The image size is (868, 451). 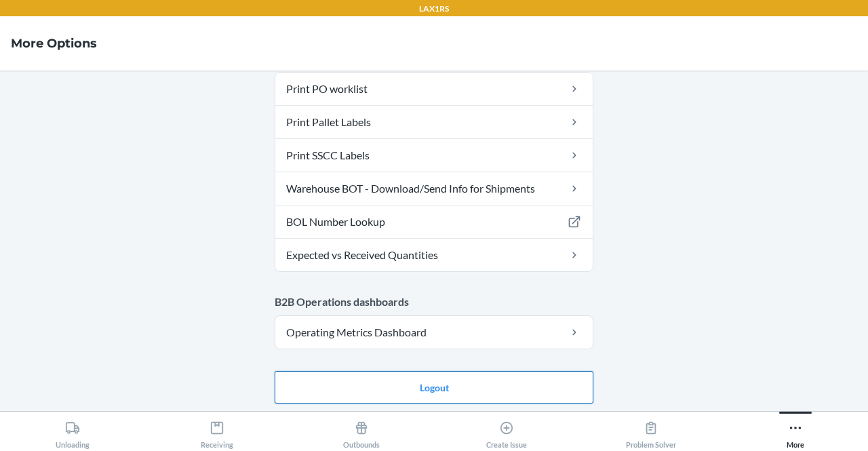 What do you see at coordinates (434, 302) in the screenshot?
I see `p: B2B Operations dashboards` at bounding box center [434, 302].